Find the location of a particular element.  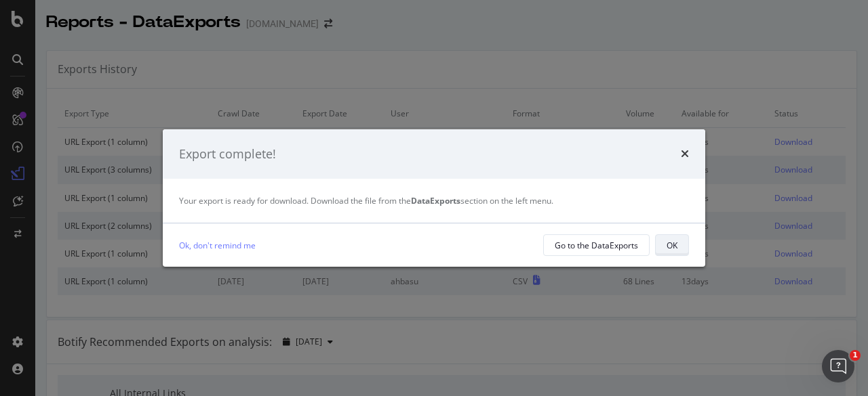

div: modal is located at coordinates (434, 198).